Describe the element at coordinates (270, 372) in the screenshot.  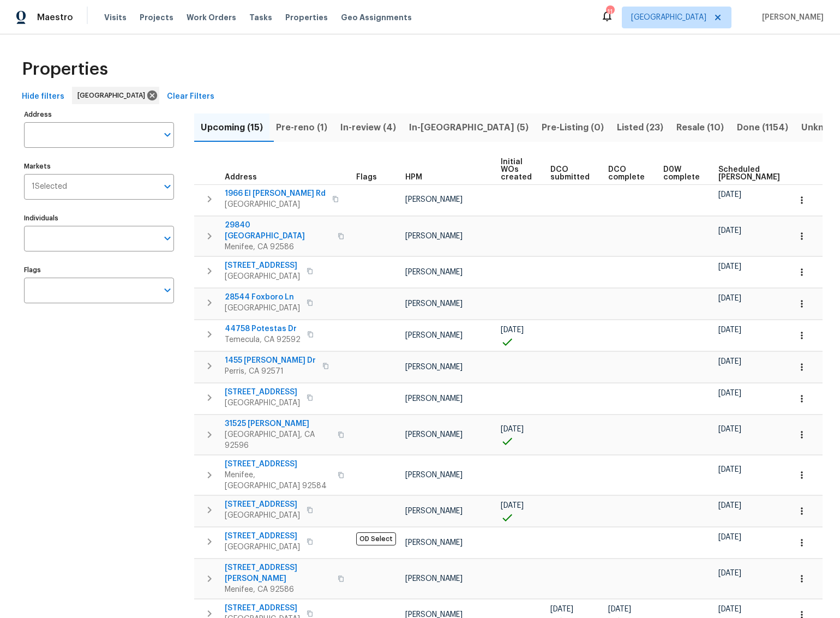
I see `span: Perris, CA 92571` at that location.